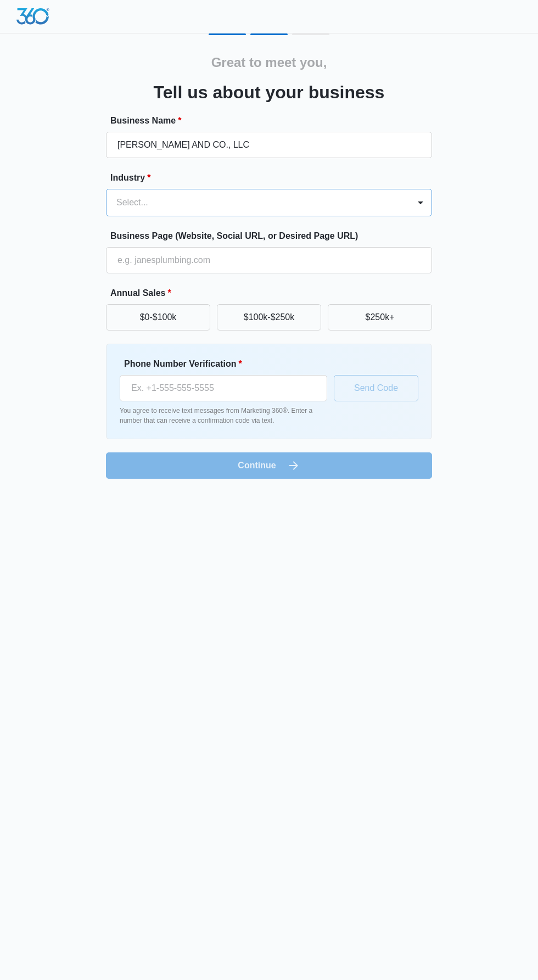 This screenshot has height=980, width=538. Describe the element at coordinates (273, 236) in the screenshot. I see `label: Business Page (Website, Social URL, or Desired Page URL)` at that location.